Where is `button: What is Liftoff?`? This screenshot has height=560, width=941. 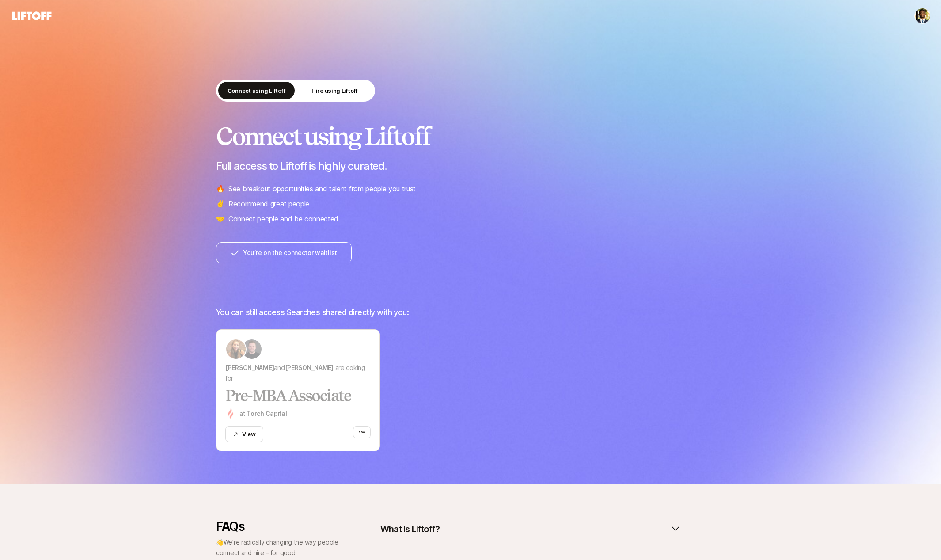 button: What is Liftoff? is located at coordinates (531, 529).